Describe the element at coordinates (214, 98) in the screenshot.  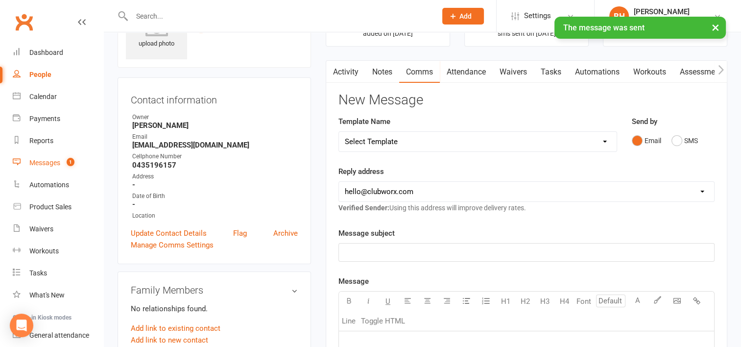
I see `h3: Contact information` at that location.